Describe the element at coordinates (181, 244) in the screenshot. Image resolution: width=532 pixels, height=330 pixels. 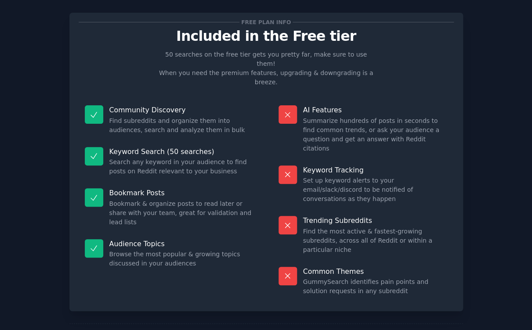
I see `p: Audience Topics` at that location.